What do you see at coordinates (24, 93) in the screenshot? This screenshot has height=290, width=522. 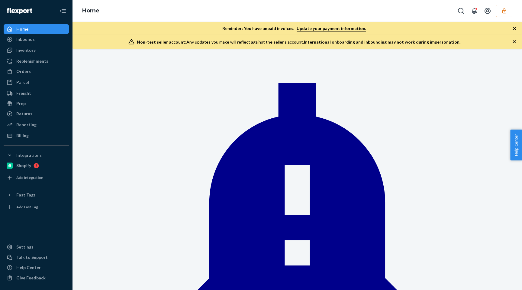 I see `div: Freight` at bounding box center [24, 93].